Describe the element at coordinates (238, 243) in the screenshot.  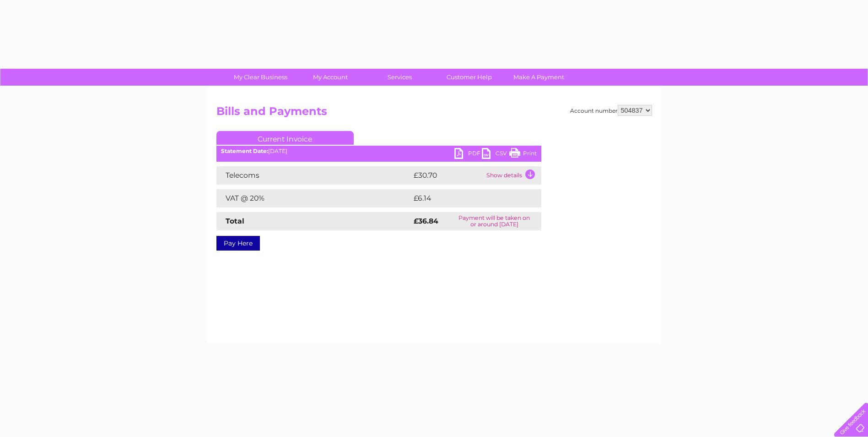
I see `a: Pay Here` at that location.